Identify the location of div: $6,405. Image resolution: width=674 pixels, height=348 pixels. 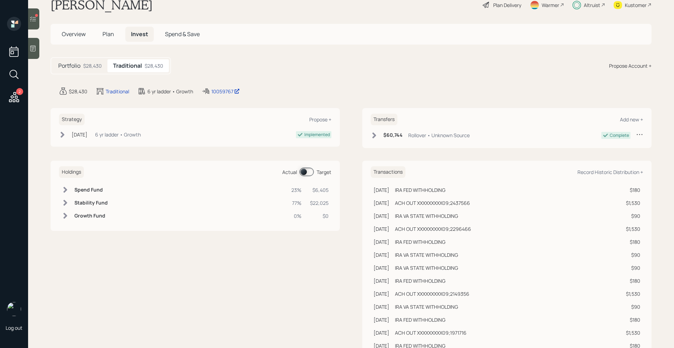
(319, 190).